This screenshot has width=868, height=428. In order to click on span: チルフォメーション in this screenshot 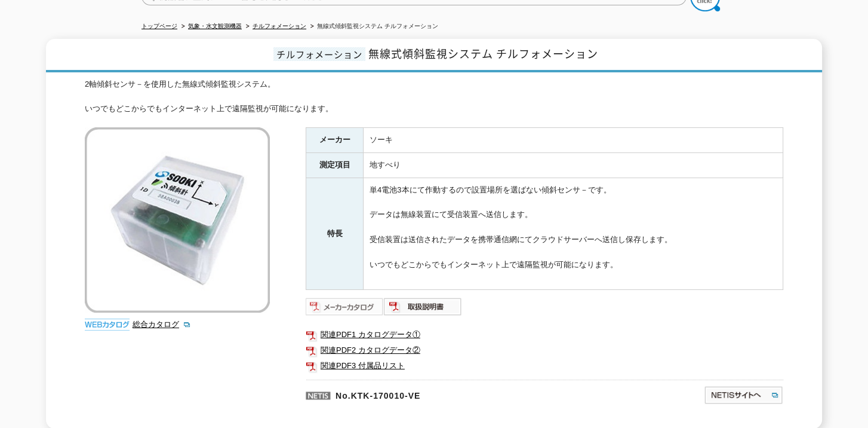, I will do `click(319, 54)`.